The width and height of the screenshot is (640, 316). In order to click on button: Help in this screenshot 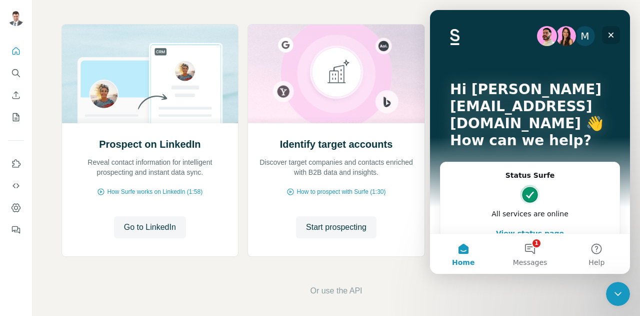, I will do `click(167, 244)`.